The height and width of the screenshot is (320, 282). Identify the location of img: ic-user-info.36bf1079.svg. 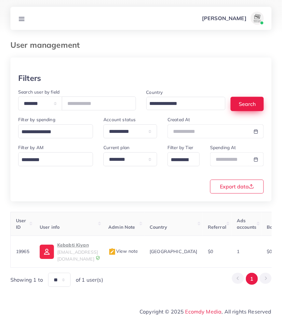
(47, 252).